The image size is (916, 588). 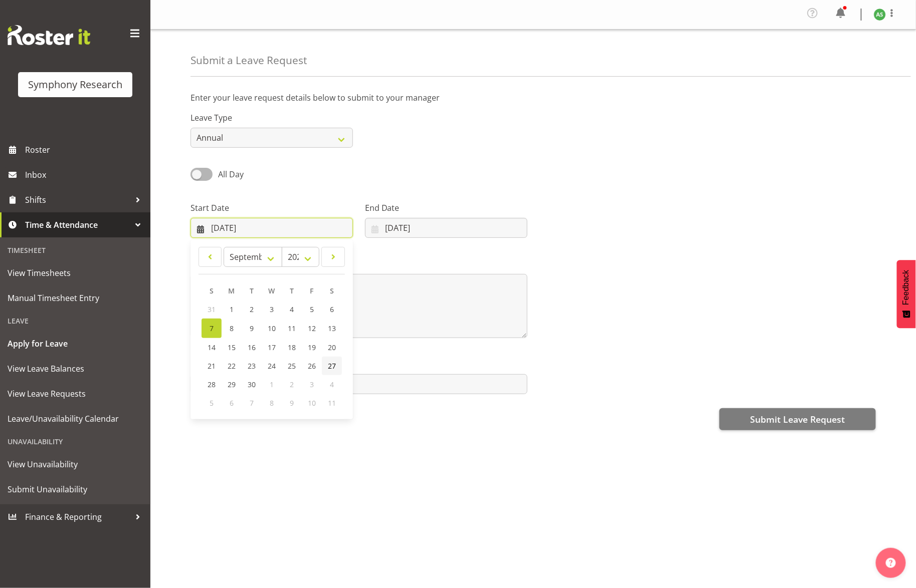 What do you see at coordinates (252, 366) in the screenshot?
I see `span: 23` at bounding box center [252, 366].